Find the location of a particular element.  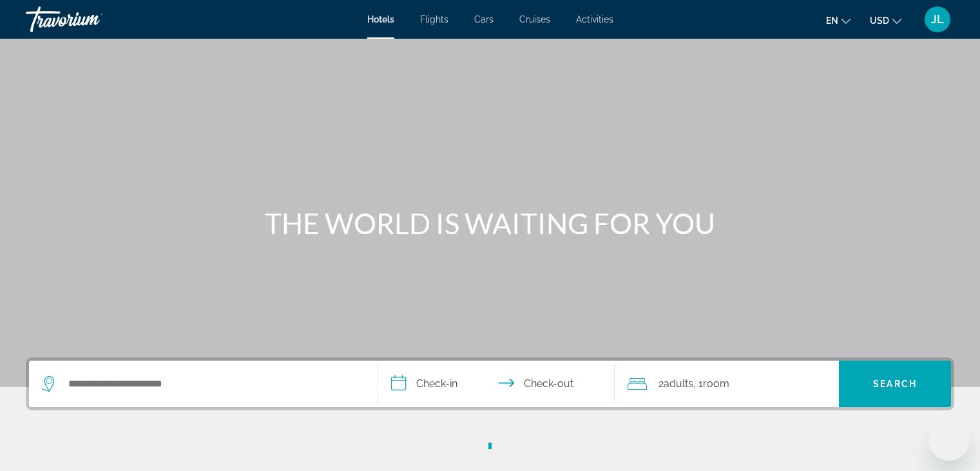

span: en is located at coordinates (832, 21).